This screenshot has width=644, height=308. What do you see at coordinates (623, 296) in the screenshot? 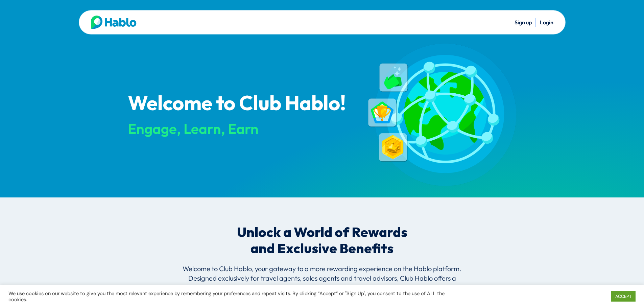
I see `a: ACCEPT` at bounding box center [623, 296].